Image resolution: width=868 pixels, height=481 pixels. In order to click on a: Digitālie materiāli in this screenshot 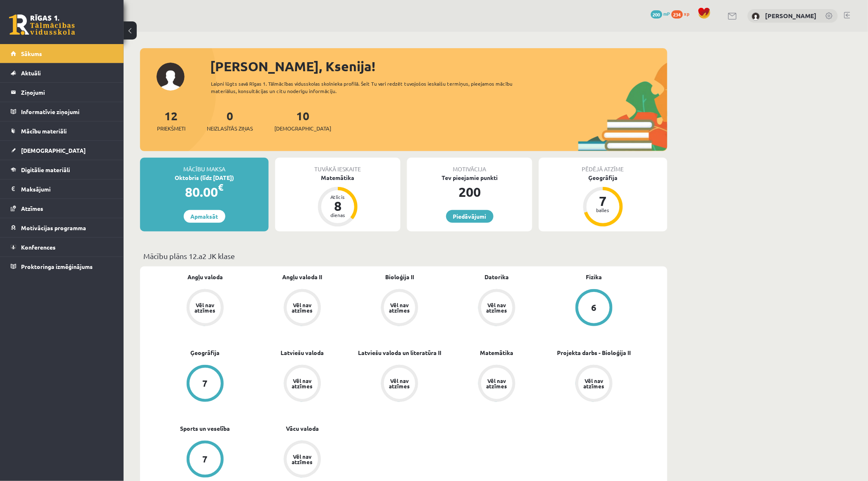, I will do `click(62, 169)`.